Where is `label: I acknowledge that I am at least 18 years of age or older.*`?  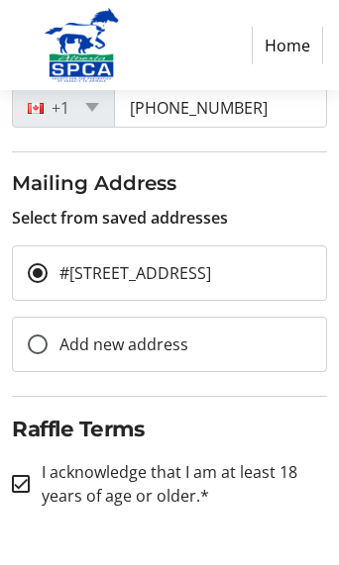 label: I acknowledge that I am at least 18 years of age or older.* is located at coordinates (178, 484).